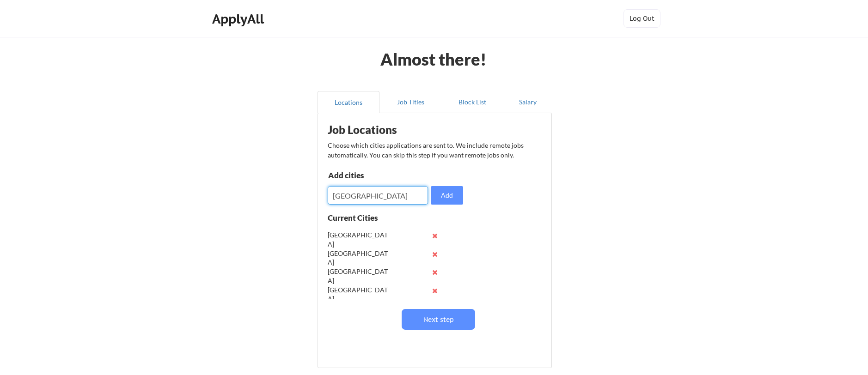 The image size is (868, 375). Describe the element at coordinates (642, 19) in the screenshot. I see `button: Log Out` at that location.